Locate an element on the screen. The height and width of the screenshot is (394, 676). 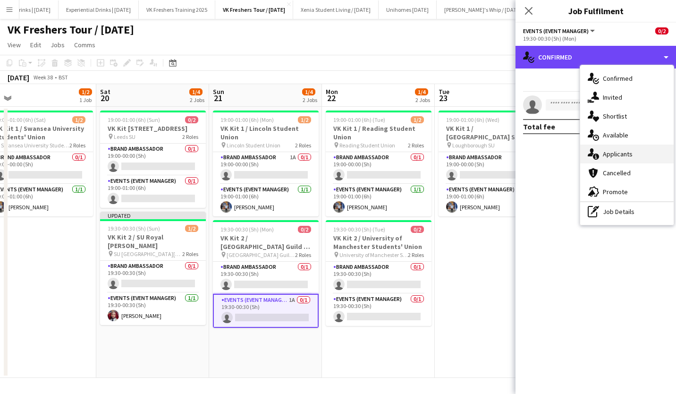
div: Invited is located at coordinates (627, 97).